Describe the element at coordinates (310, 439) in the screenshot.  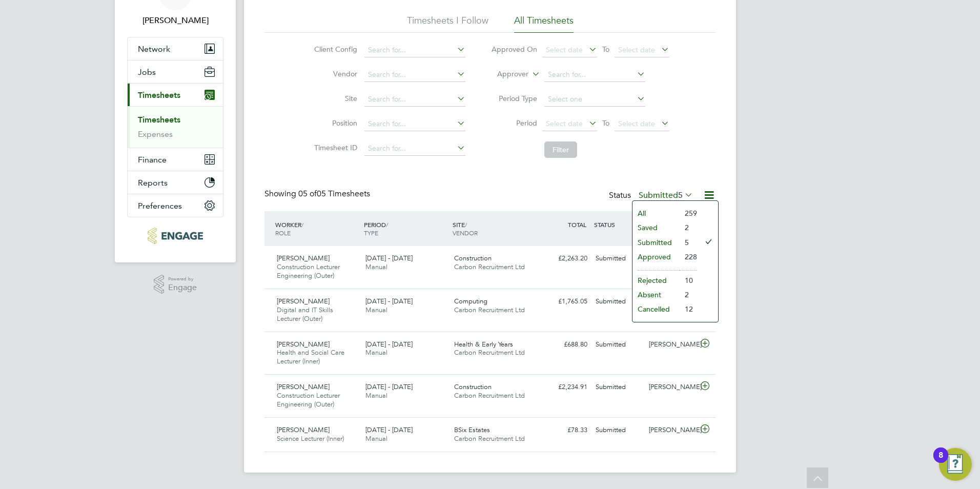
I see `span: Science Lecturer (Inner)` at that location.